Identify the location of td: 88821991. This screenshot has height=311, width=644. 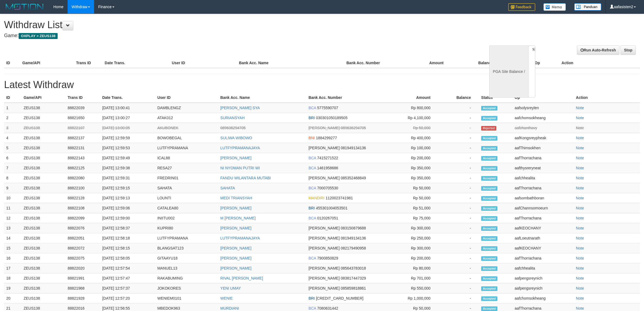
(83, 278).